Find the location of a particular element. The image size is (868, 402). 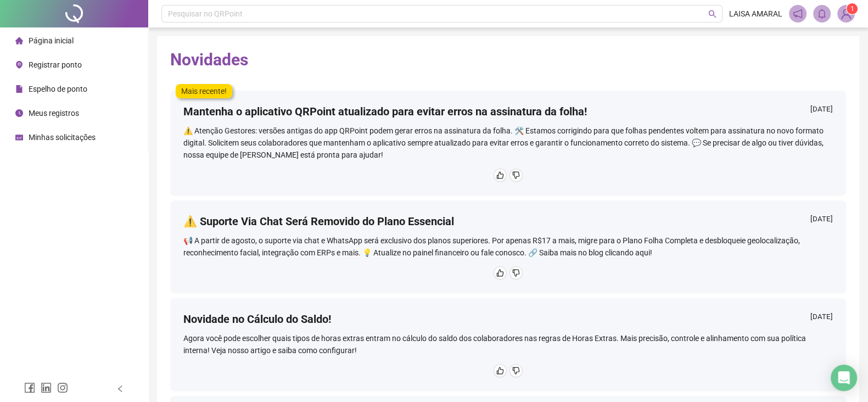

span: bell is located at coordinates (822, 13).